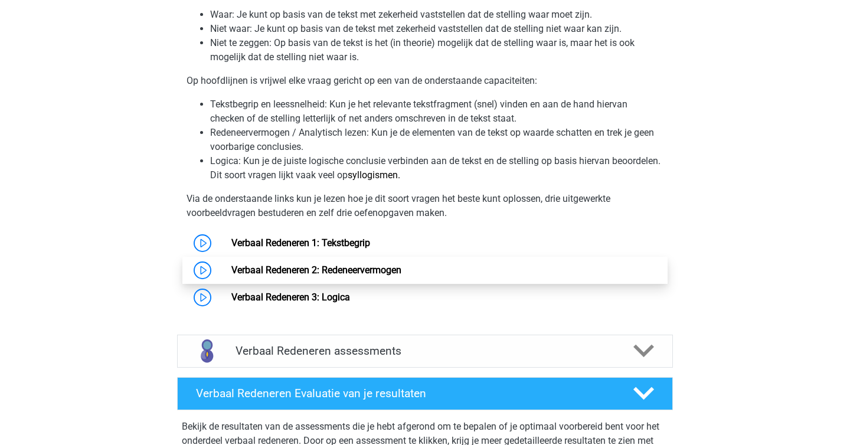 The width and height of the screenshot is (850, 445). What do you see at coordinates (437, 29) in the screenshot?
I see `li: Niet waar: Je kunt op basis van de tekst met zekerheid vaststellen dat de stelling niet waar kan ...` at bounding box center [437, 29].